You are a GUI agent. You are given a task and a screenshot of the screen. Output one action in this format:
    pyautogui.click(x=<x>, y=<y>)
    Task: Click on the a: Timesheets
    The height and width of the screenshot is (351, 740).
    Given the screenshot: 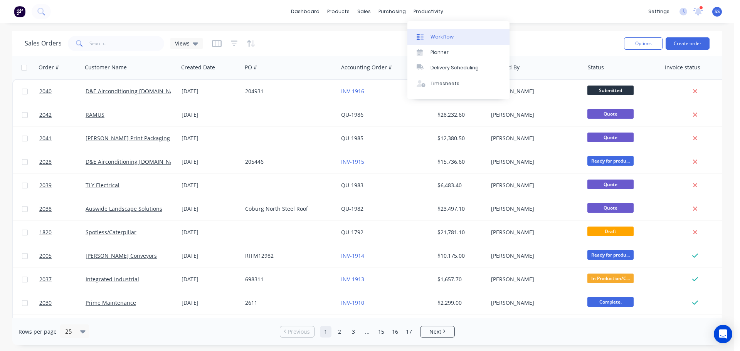 What is the action you would take?
    pyautogui.click(x=458, y=84)
    